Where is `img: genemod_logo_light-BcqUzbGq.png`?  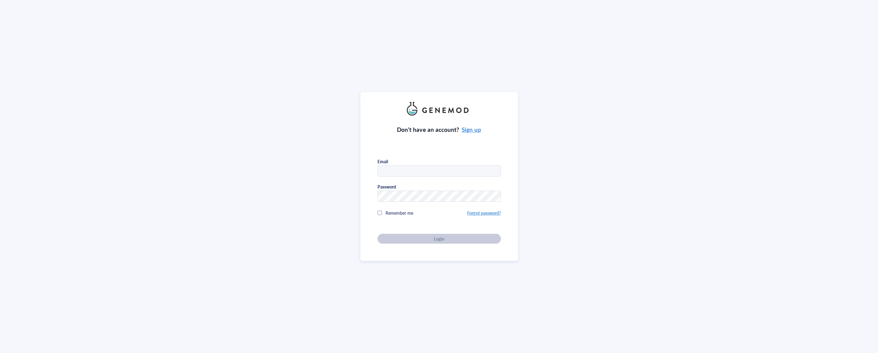
img: genemod_logo_light-BcqUzbGq.png is located at coordinates (439, 109).